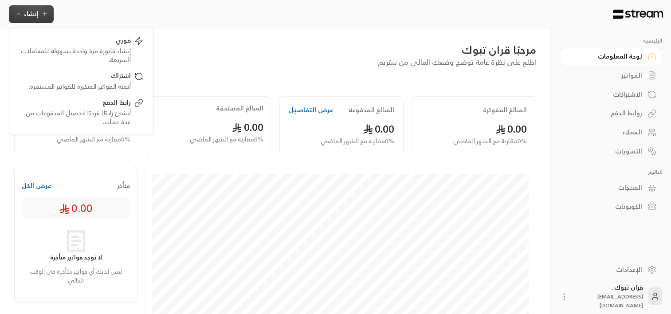 The width and height of the screenshot is (671, 314). Describe the element at coordinates (606, 132) in the screenshot. I see `div: العملاء` at that location.